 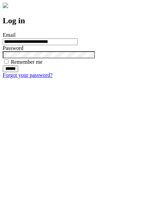 What do you see at coordinates (76, 21) in the screenshot?
I see `h2: Log in` at bounding box center [76, 21].